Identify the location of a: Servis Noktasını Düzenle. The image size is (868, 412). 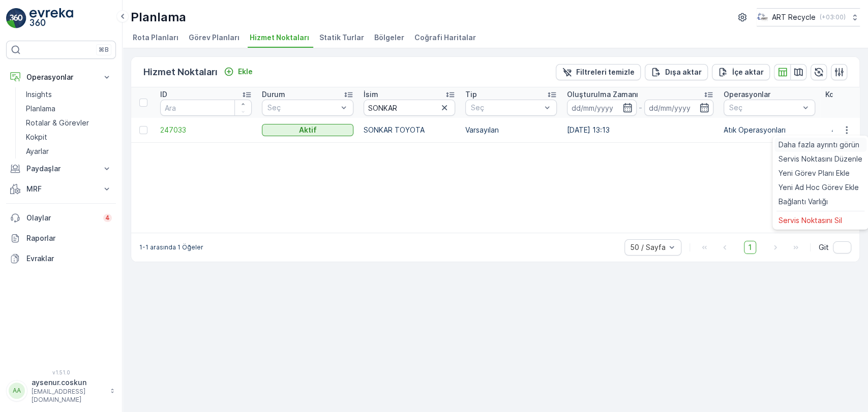
(820, 159).